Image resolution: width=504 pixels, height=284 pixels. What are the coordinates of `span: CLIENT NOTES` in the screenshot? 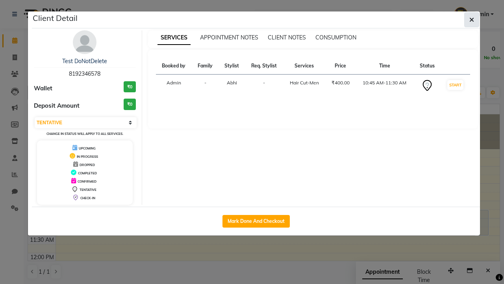 It's located at (287, 37).